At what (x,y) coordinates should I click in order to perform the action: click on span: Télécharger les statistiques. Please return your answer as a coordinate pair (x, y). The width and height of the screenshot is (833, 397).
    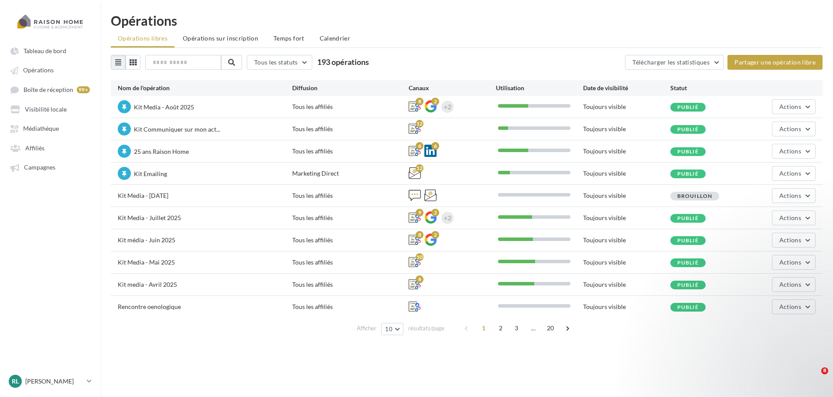
    Looking at the image, I should click on (671, 62).